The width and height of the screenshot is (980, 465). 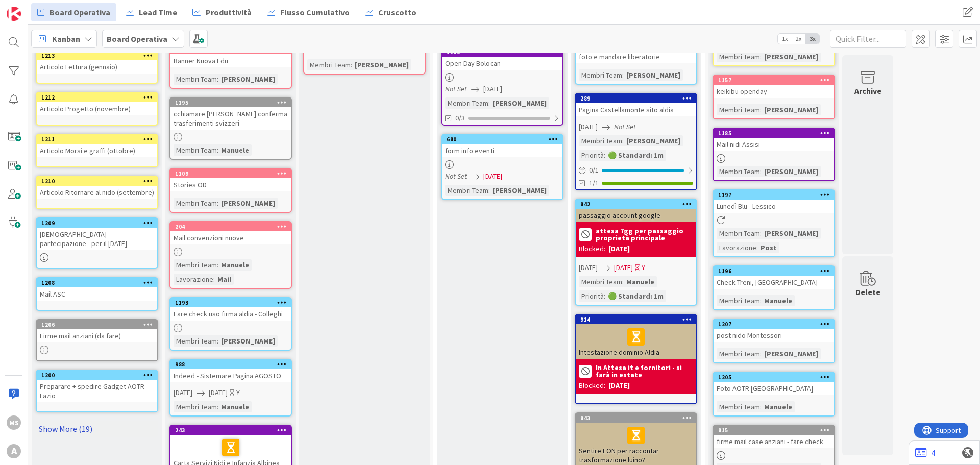 What do you see at coordinates (774, 80) in the screenshot?
I see `div: 1157` at bounding box center [774, 80].